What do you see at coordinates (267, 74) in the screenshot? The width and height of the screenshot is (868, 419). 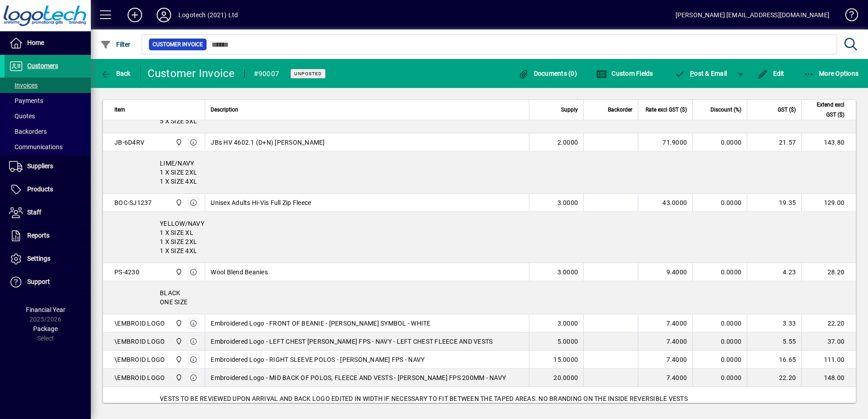 I see `div: #90007` at bounding box center [267, 74].